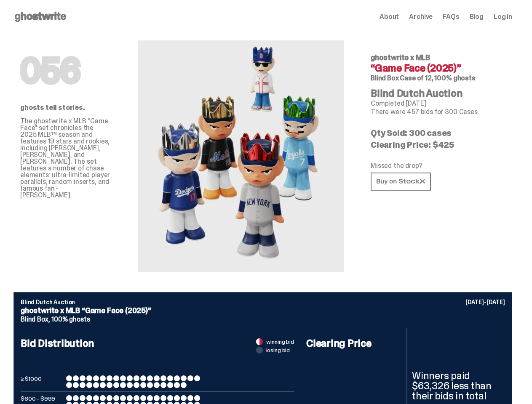 This screenshot has height=404, width=532. What do you see at coordinates (353, 343) in the screenshot?
I see `h4: Clearing Price` at bounding box center [353, 343].